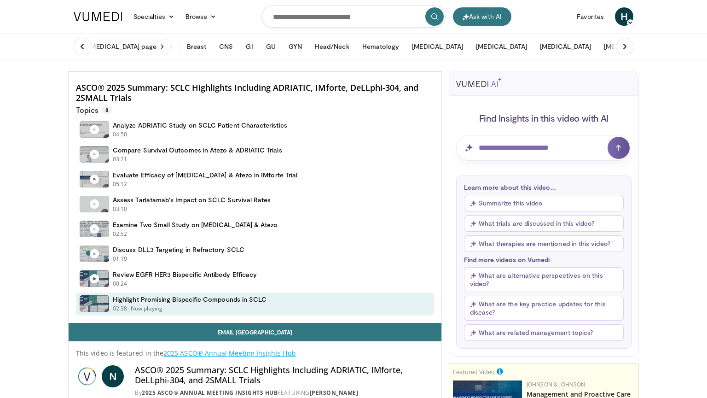 This screenshot has height=398, width=707. What do you see at coordinates (474, 372) in the screenshot?
I see `small: Featured Video` at bounding box center [474, 372].